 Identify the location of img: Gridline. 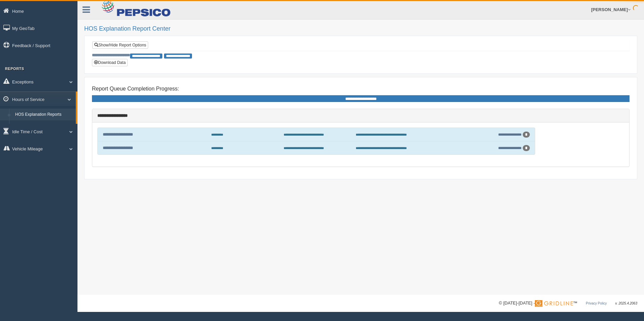
(554, 304).